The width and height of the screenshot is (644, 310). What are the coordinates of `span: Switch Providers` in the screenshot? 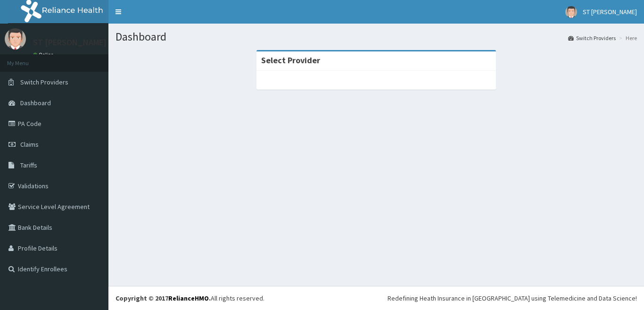 It's located at (45, 82).